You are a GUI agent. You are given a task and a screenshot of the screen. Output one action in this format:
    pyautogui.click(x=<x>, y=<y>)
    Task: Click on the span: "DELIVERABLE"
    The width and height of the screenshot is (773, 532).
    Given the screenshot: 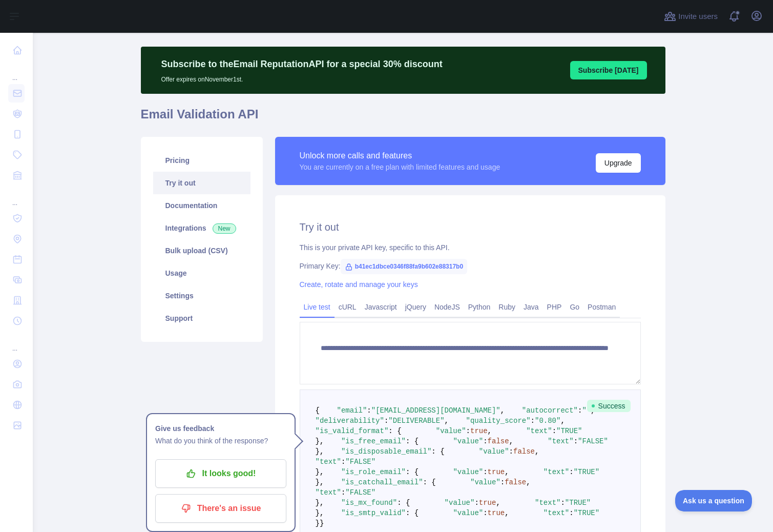 What is the action you would take?
    pyautogui.click(x=416, y=421)
    